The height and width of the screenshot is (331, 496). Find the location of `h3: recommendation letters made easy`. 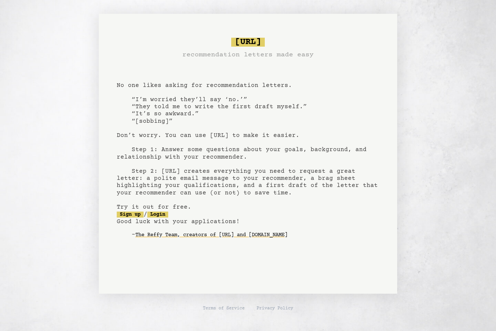

h3: recommendation letters made easy is located at coordinates (248, 55).